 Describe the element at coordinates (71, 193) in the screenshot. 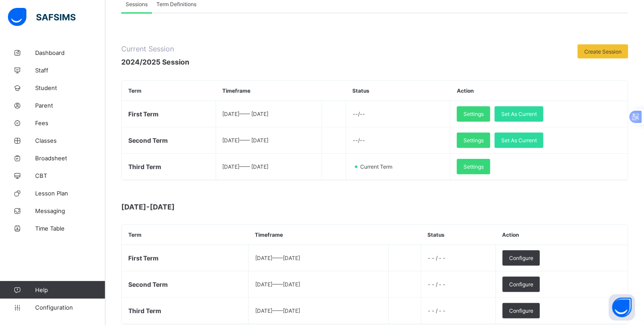

I see `span: Lesson Plan` at that location.